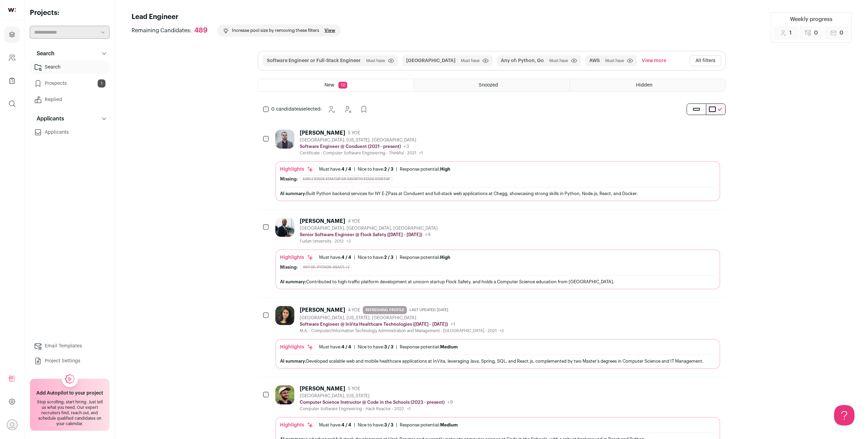  What do you see at coordinates (69, 405) in the screenshot?
I see `a: Add Autopilot to your project Stop scrolling, start hiring. Just tell us what you need. Our exper...` at bounding box center [69, 405].